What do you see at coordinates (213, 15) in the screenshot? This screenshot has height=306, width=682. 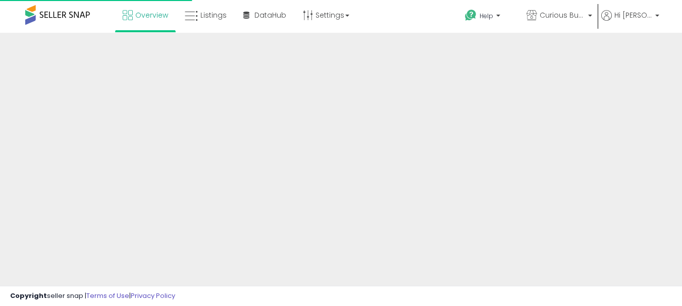 I see `span: Listings` at bounding box center [213, 15].